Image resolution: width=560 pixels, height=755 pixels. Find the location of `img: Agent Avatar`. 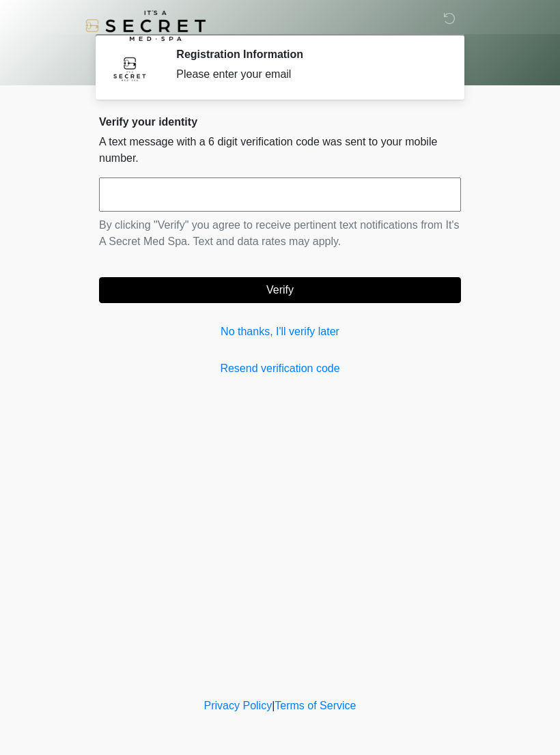

img: Agent Avatar is located at coordinates (130, 68).